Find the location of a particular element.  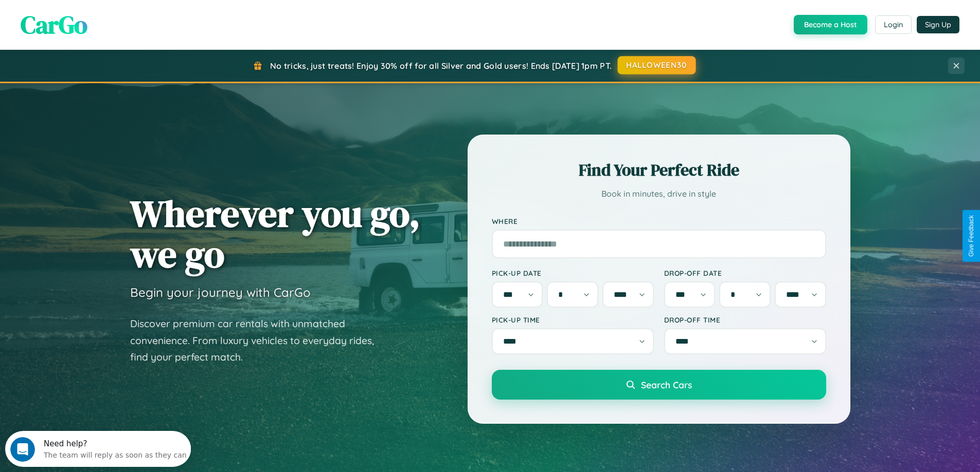

label: Pick-up Time is located at coordinates (572, 320).